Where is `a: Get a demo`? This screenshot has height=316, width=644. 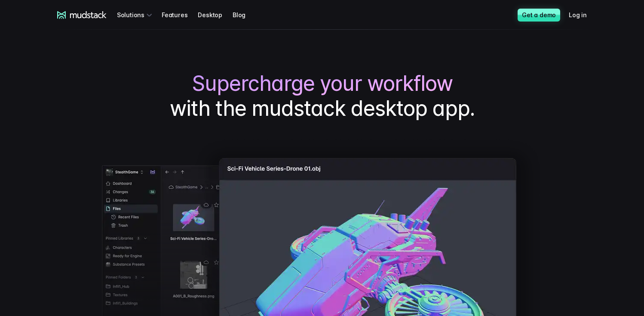
a: Get a demo is located at coordinates (539, 15).